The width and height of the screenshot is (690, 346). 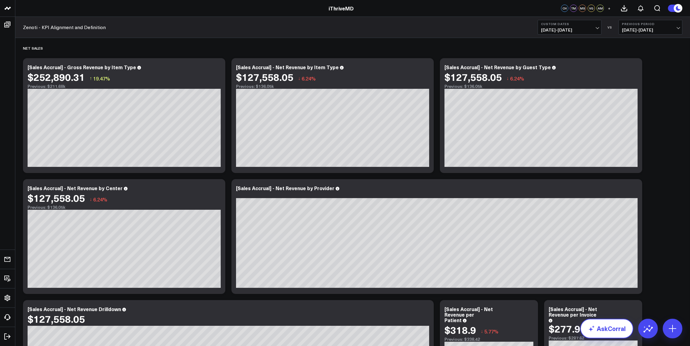 I want to click on div: Previous: $287.62, so click(x=593, y=338).